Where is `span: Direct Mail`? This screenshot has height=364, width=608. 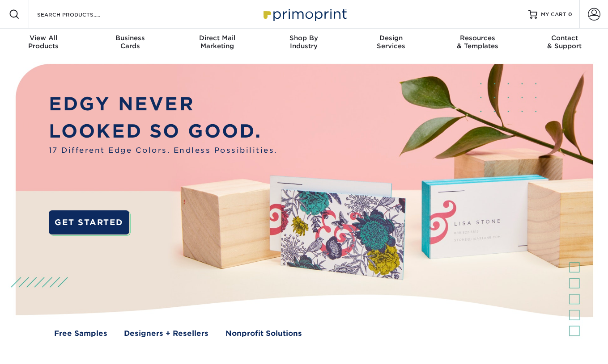
span: Direct Mail is located at coordinates (217, 38).